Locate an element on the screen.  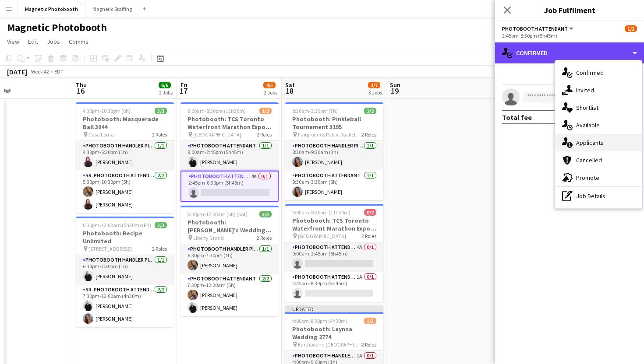
span: 19 is located at coordinates (394, 91).